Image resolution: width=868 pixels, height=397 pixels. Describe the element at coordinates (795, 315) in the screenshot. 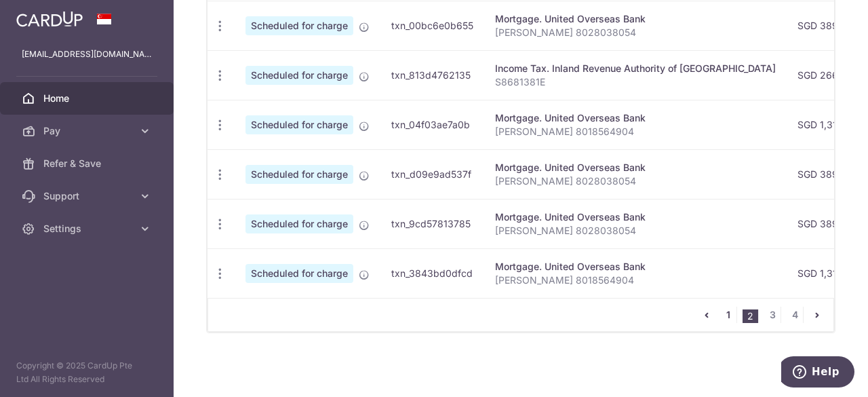

I see `a: 4` at that location.